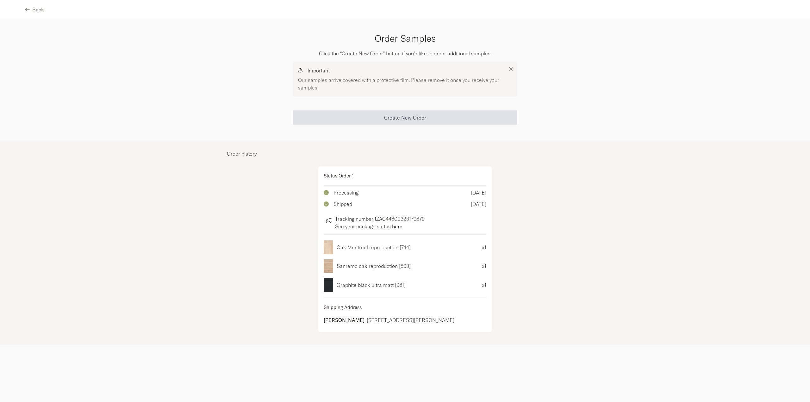  What do you see at coordinates (405, 308) in the screenshot?
I see `p: Shipping Address` at bounding box center [405, 308].